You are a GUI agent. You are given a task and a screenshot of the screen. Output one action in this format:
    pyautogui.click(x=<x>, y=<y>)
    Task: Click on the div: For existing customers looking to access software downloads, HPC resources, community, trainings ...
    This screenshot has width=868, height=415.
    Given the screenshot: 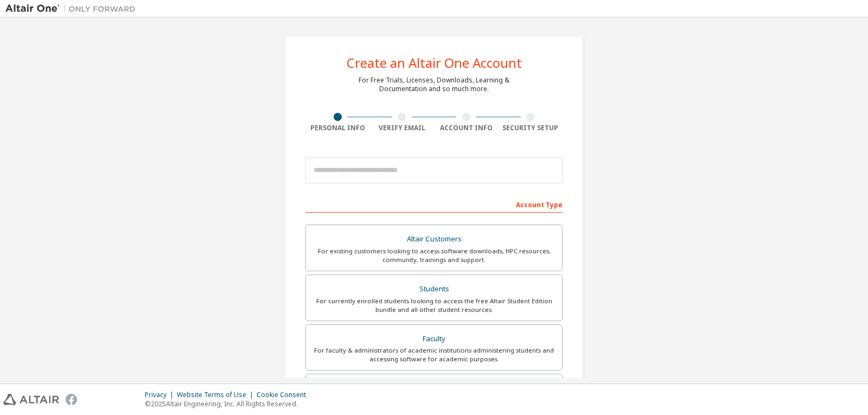 What is the action you would take?
    pyautogui.click(x=434, y=256)
    